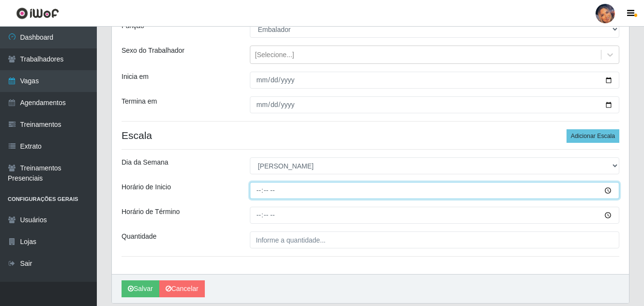  I want to click on a: Cancelar, so click(182, 289).